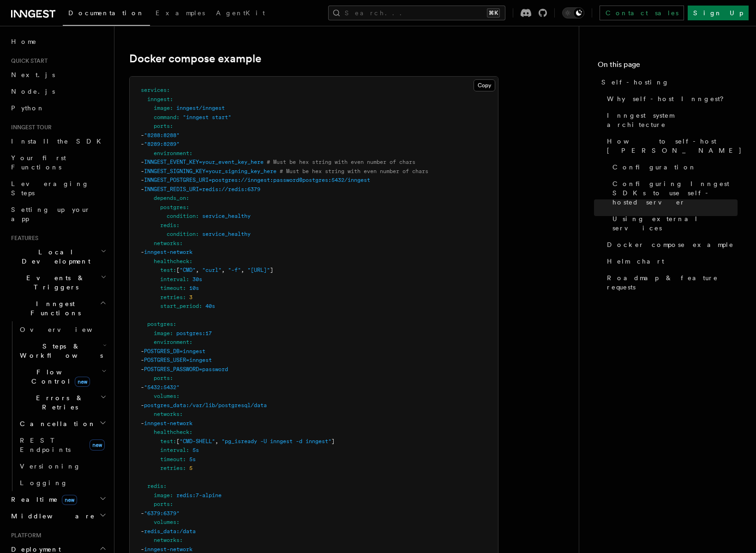 This screenshot has width=756, height=553. Describe the element at coordinates (50, 214) in the screenshot. I see `span: Setting up your app` at that location.